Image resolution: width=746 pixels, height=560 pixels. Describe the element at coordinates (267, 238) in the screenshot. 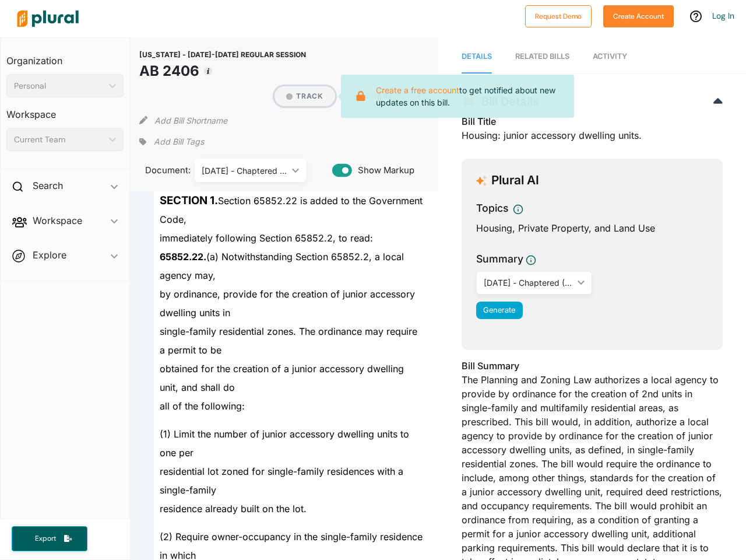

I see `span: immediately following Section 65852.2, to read:` at that location.